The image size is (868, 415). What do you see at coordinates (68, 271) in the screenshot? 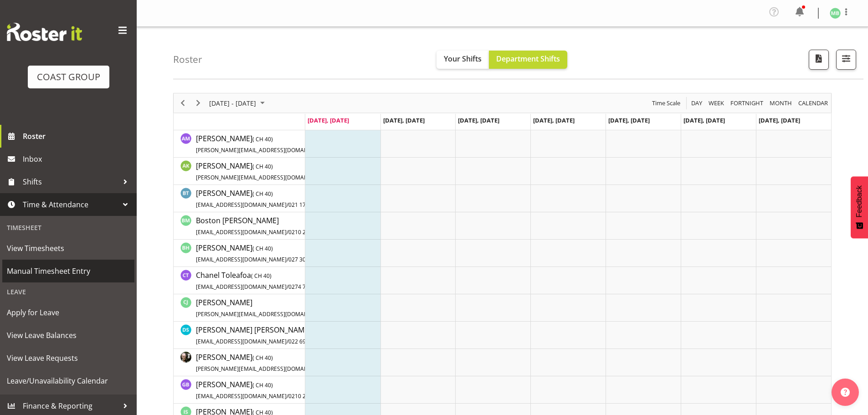
I see `span: Manual Timesheet Entry` at bounding box center [68, 271].